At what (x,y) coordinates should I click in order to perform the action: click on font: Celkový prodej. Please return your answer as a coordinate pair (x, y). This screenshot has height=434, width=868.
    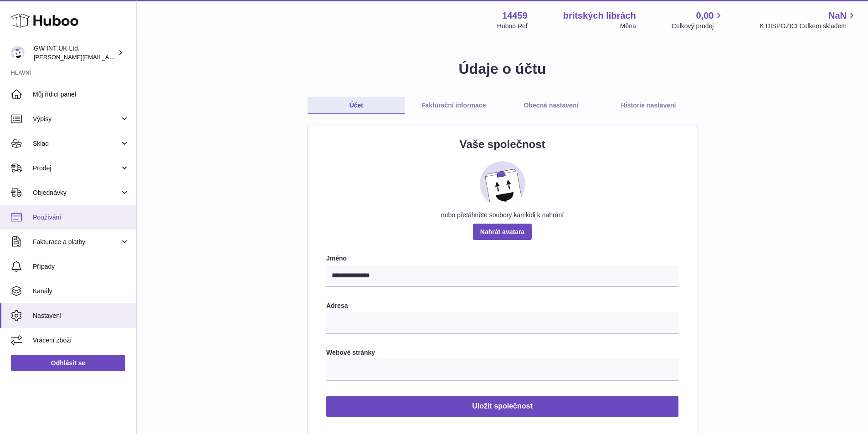
    Looking at the image, I should click on (692, 26).